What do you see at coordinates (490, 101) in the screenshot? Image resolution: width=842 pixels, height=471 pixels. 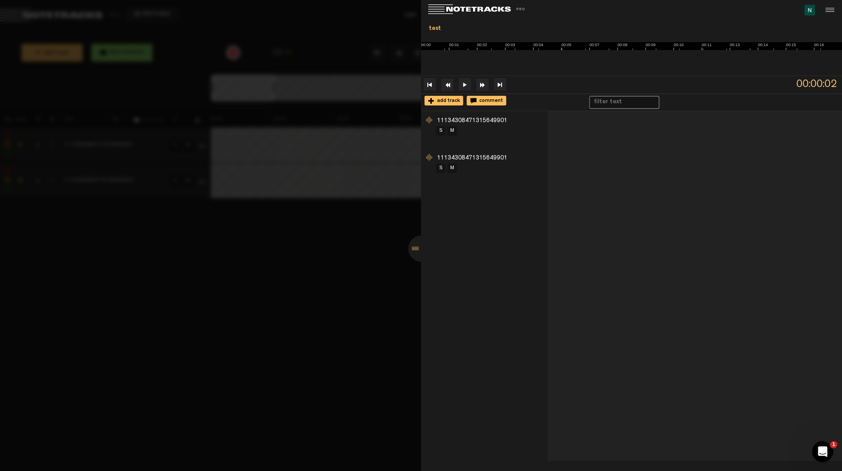 I see `span: comment` at bounding box center [490, 101].